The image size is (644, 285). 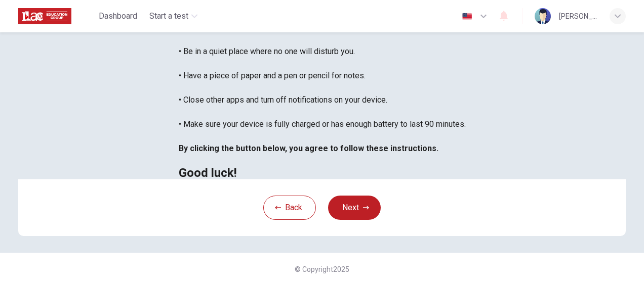 I want to click on img: ILAC logo, so click(x=44, y=16).